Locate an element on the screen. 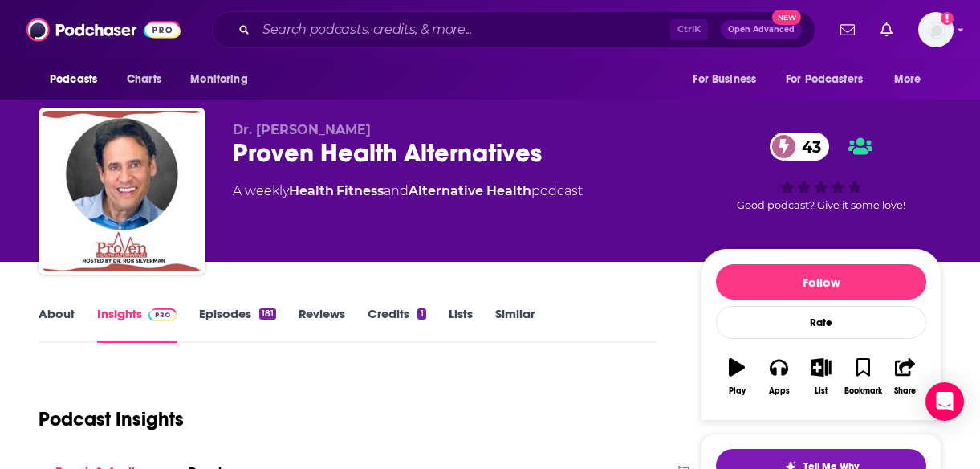  button: Play is located at coordinates (736, 377).